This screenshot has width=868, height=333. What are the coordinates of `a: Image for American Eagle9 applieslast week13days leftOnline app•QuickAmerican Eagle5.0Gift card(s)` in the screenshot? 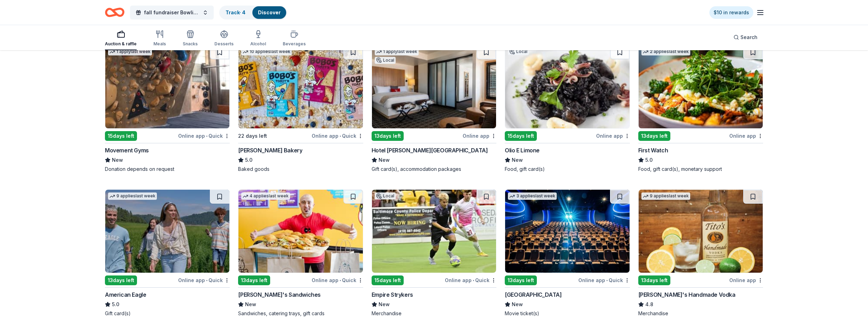 It's located at (167, 253).